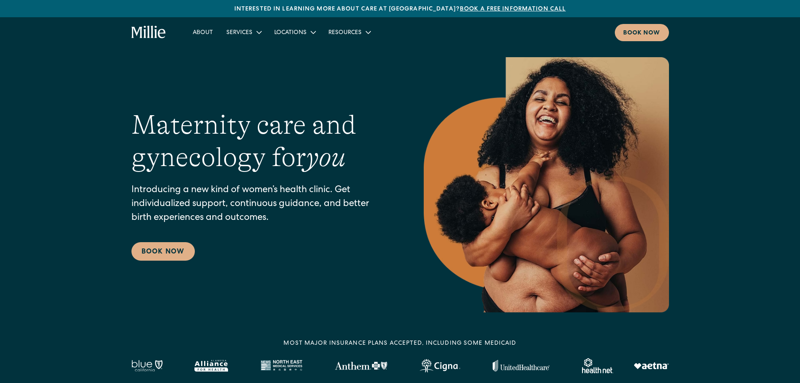 This screenshot has height=383, width=800. Describe the element at coordinates (203, 32) in the screenshot. I see `a: About` at that location.